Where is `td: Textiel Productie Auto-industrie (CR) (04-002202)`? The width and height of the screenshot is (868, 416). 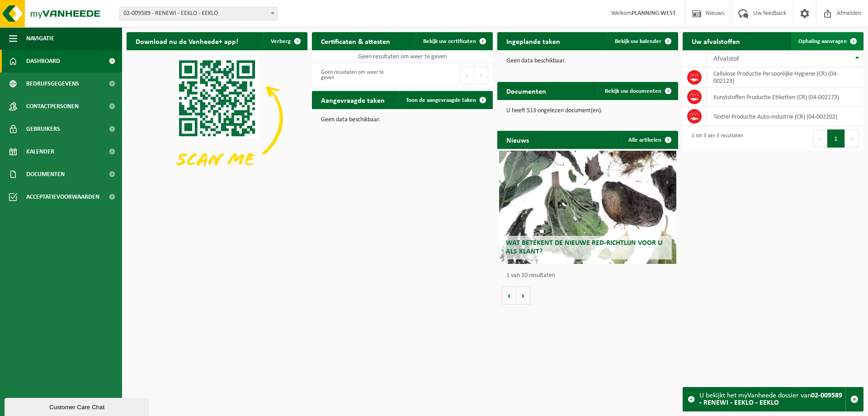
td: Textiel Productie Auto-industrie (CR) (04-002202) is located at coordinates (785, 116).